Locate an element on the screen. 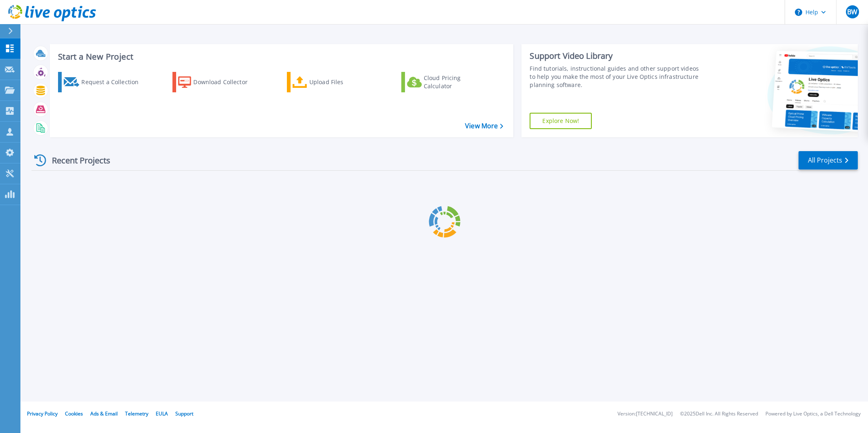  a: Cookies is located at coordinates (74, 413).